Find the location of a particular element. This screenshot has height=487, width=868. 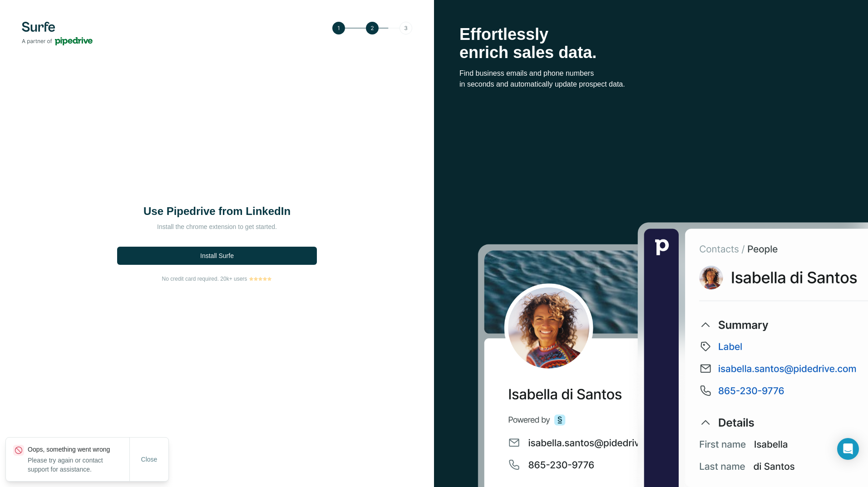

img: Surfe's logo is located at coordinates (57, 34).